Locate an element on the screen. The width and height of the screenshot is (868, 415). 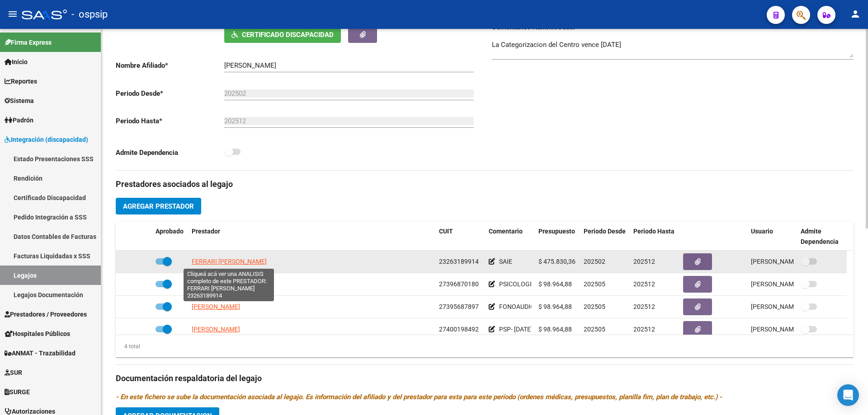
h3: Prestadores asociados al legajo is located at coordinates (484, 184).